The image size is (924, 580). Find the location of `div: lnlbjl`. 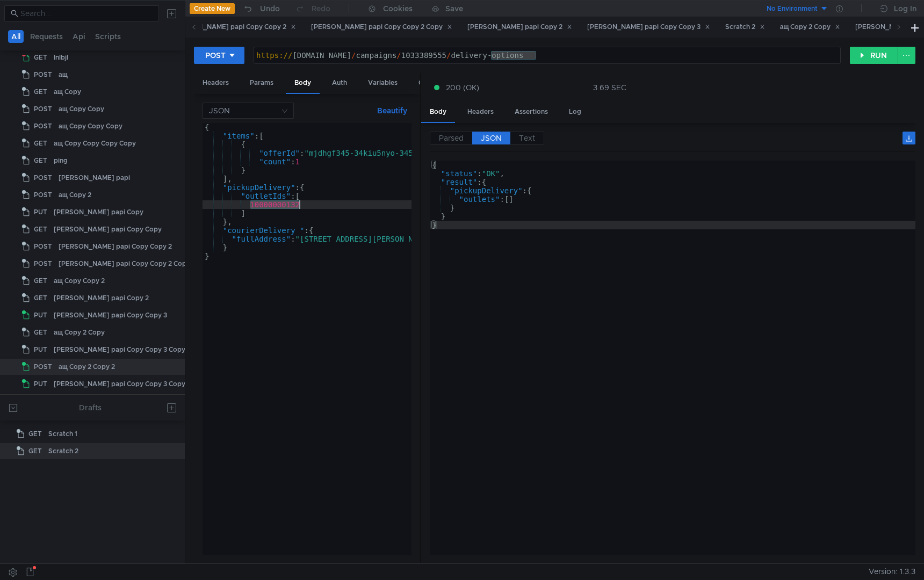

div: lnlbjl is located at coordinates (61, 57).